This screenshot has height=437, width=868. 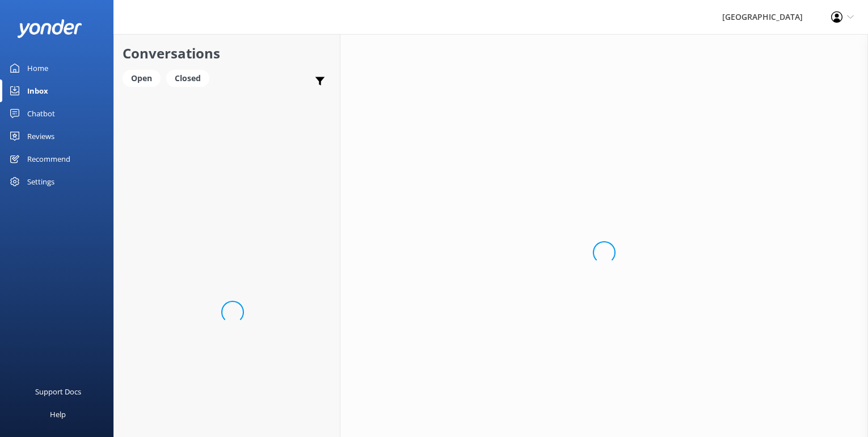 What do you see at coordinates (58, 414) in the screenshot?
I see `div: Help` at bounding box center [58, 414].